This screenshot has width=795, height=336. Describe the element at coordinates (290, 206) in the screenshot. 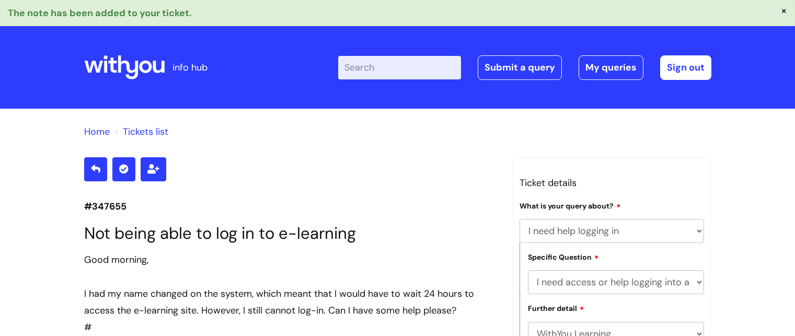

I see `p: #347655` at that location.